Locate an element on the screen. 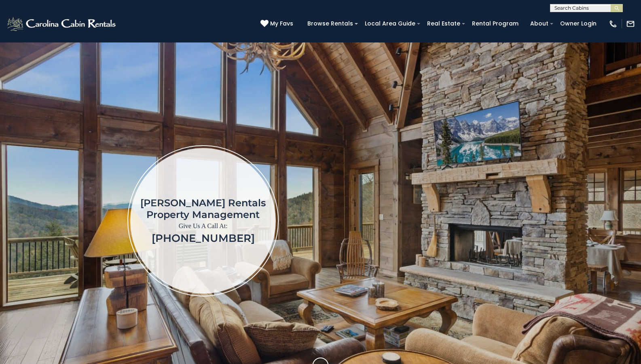  a: Browse Rentals is located at coordinates (330, 23).